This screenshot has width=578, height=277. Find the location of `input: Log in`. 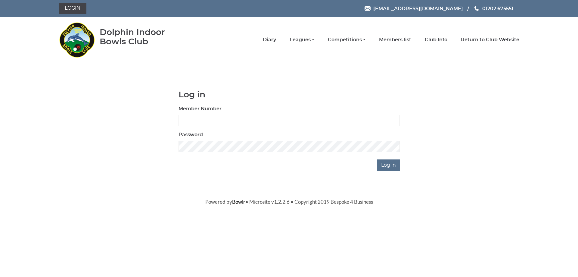

input: Log in is located at coordinates (389, 165).